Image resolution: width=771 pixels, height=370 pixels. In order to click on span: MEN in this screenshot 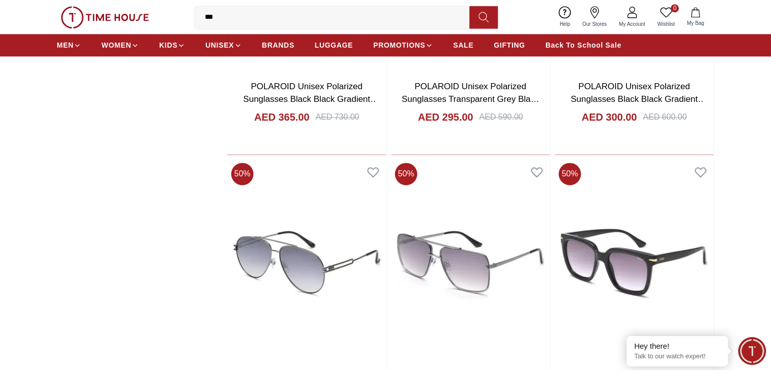, I will do `click(65, 45)`.